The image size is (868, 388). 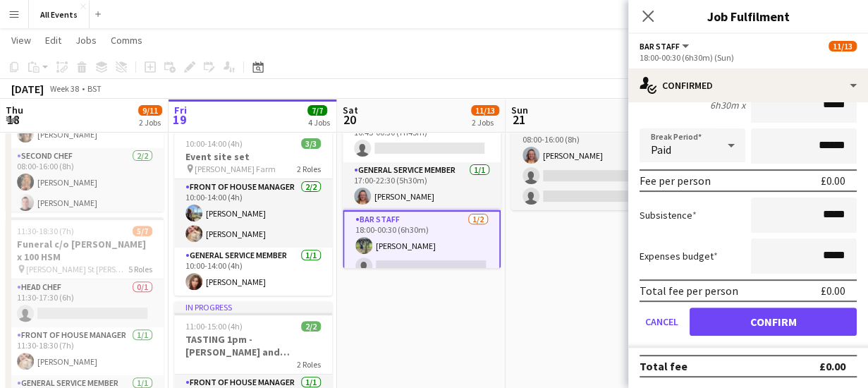 I want to click on label: Expenses budget, so click(x=679, y=256).